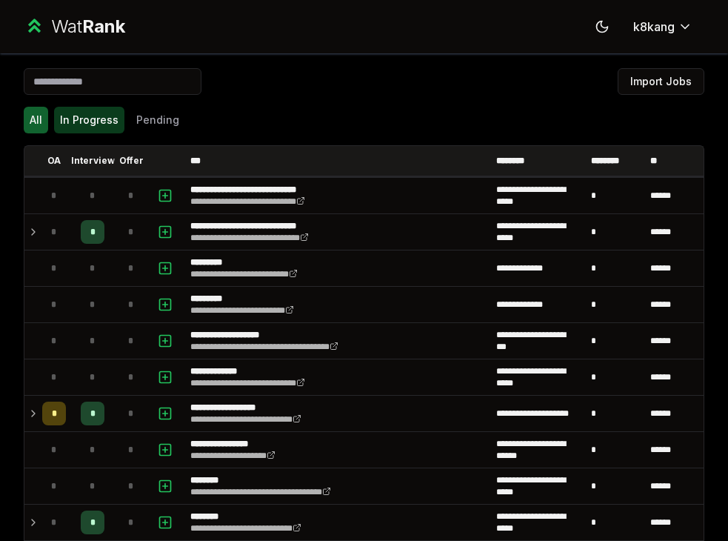 The height and width of the screenshot is (541, 728). Describe the element at coordinates (88, 27) in the screenshot. I see `div: Wat` at that location.